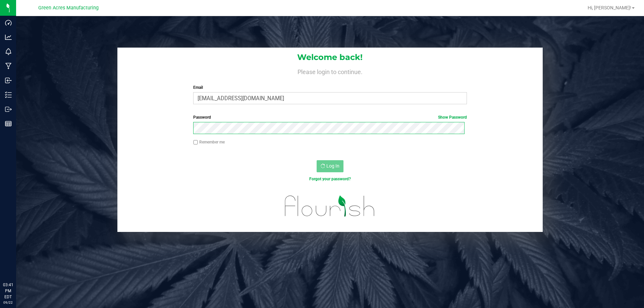 The image size is (644, 308). Describe the element at coordinates (9, 66) in the screenshot. I see `inline-svg: Manufacturing` at that location.